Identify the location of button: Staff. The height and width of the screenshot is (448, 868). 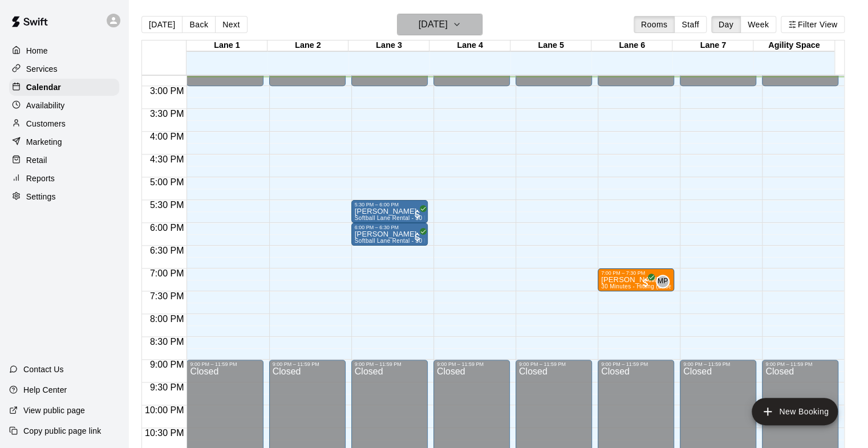
(690, 25).